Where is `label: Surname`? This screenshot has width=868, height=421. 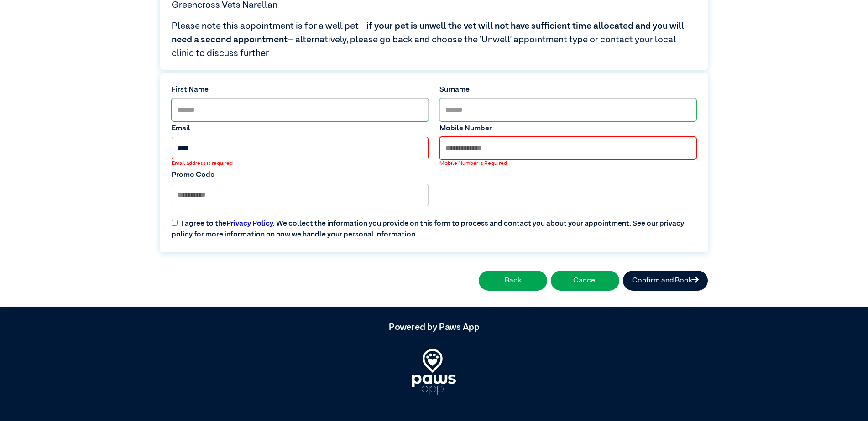
label: Surname is located at coordinates (568, 90).